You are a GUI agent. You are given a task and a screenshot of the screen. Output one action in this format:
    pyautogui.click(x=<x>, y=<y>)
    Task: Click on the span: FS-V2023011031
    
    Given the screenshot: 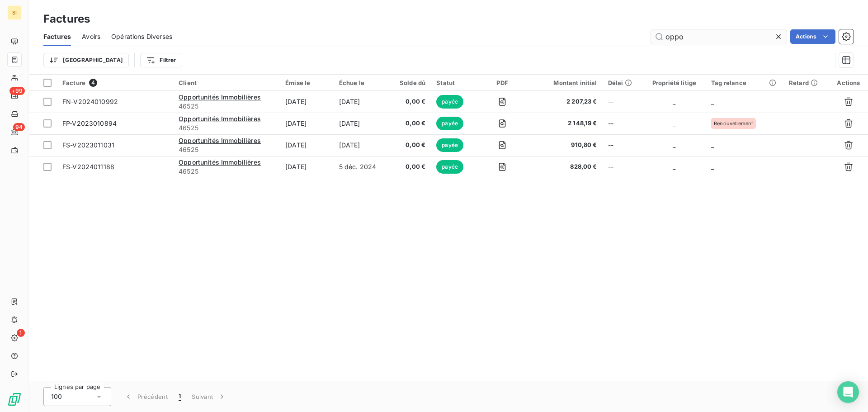 What is the action you would take?
    pyautogui.click(x=88, y=145)
    